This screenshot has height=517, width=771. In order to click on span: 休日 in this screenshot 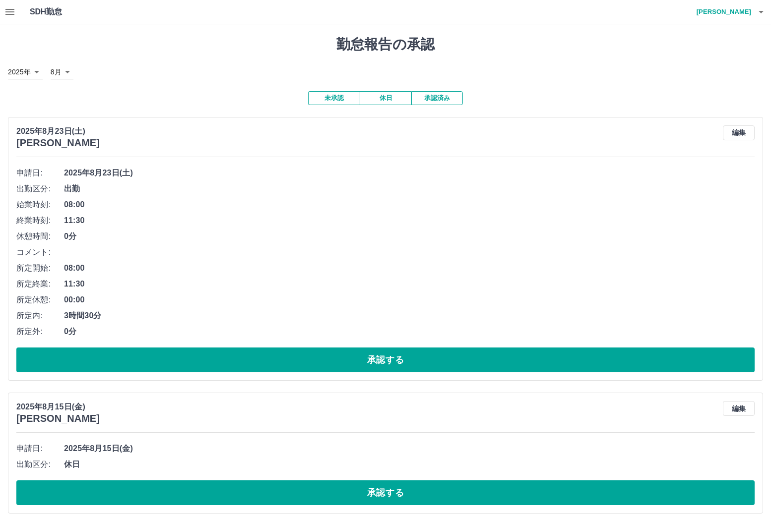, I will do `click(409, 465)`.